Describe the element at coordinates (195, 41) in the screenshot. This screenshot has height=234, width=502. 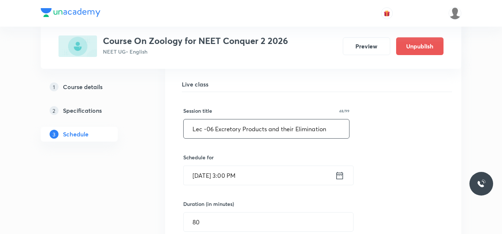
I see `h3: Course On Zoology for NEET Conquer 2 2026` at that location.